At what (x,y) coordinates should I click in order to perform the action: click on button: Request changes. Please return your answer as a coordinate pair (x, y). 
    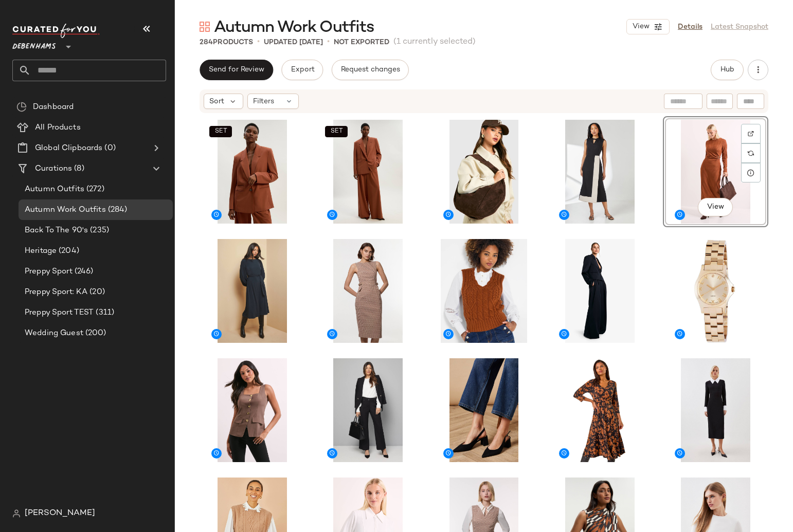
    Looking at the image, I should click on (370, 70).